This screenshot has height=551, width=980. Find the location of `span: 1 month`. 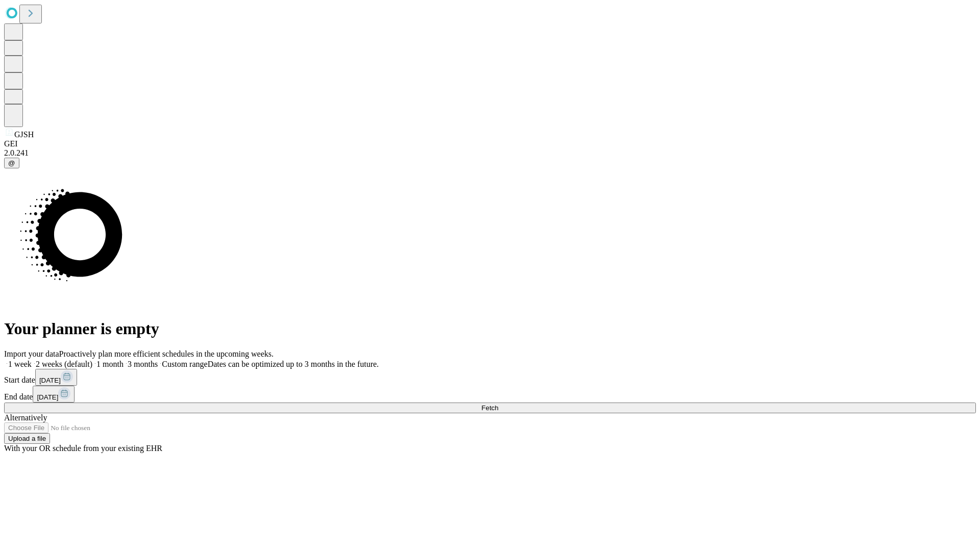

span: 1 month is located at coordinates (110, 364).